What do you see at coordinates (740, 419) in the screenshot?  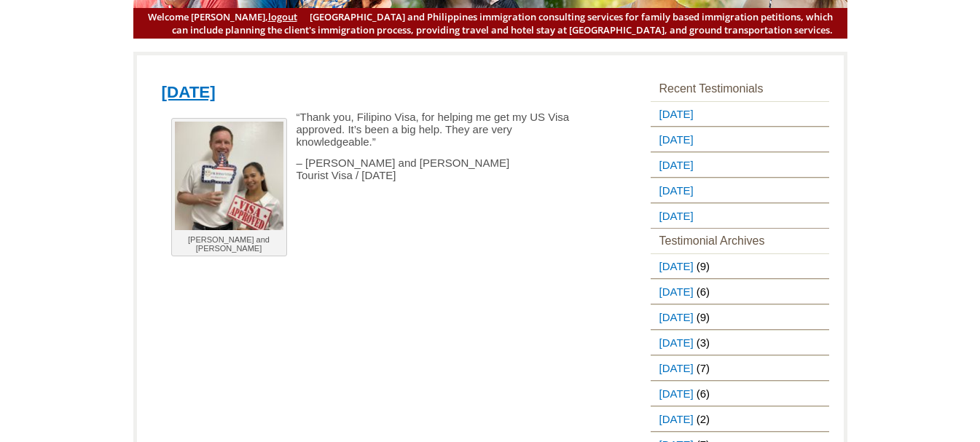 I see `li: (2)` at bounding box center [740, 419].